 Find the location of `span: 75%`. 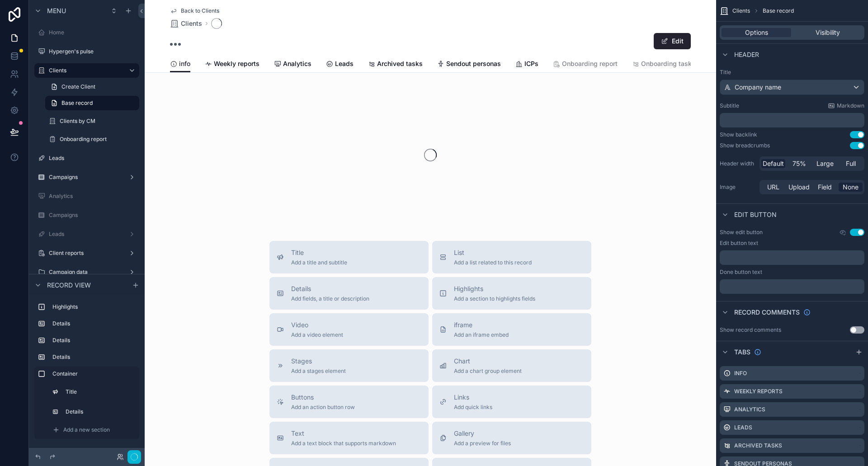

span: 75% is located at coordinates (800, 164).